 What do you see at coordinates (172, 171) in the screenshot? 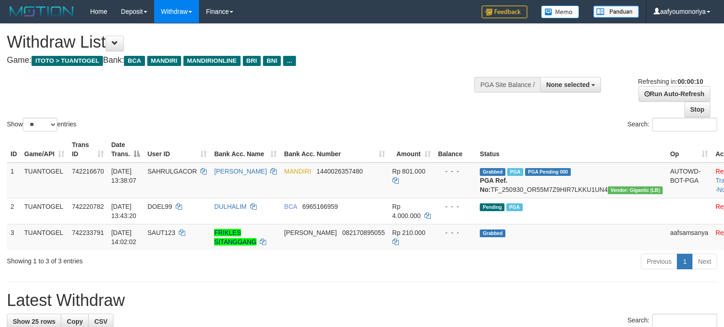
I see `span: SAHRULGACOR` at bounding box center [172, 171].